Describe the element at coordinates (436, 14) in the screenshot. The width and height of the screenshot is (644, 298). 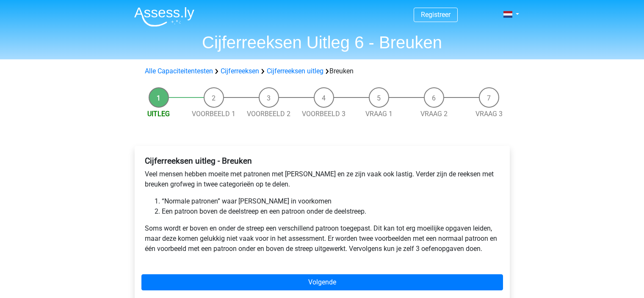
I see `a: Registreer` at that location.